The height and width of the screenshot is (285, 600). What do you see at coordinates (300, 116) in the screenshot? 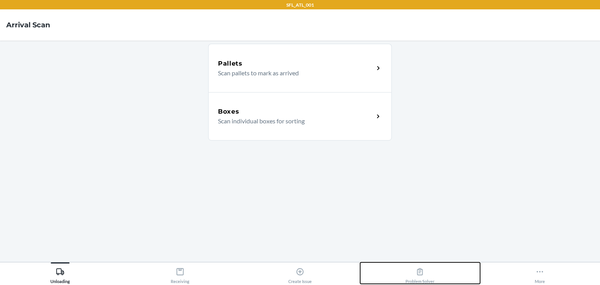
I see `a: BoxesScan individual boxes for sorting` at bounding box center [300, 116].